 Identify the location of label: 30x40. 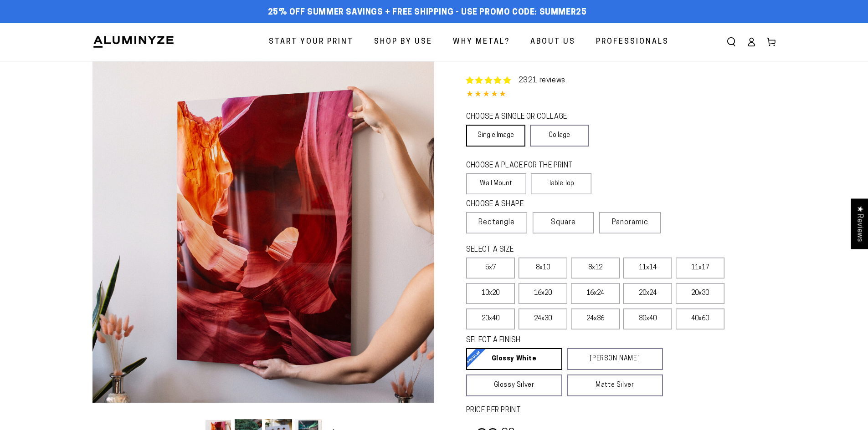
(647, 319).